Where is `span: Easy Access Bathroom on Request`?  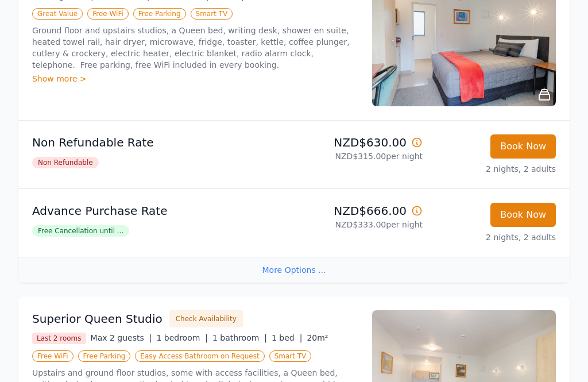
span: Easy Access Bathroom on Request is located at coordinates (199, 357).